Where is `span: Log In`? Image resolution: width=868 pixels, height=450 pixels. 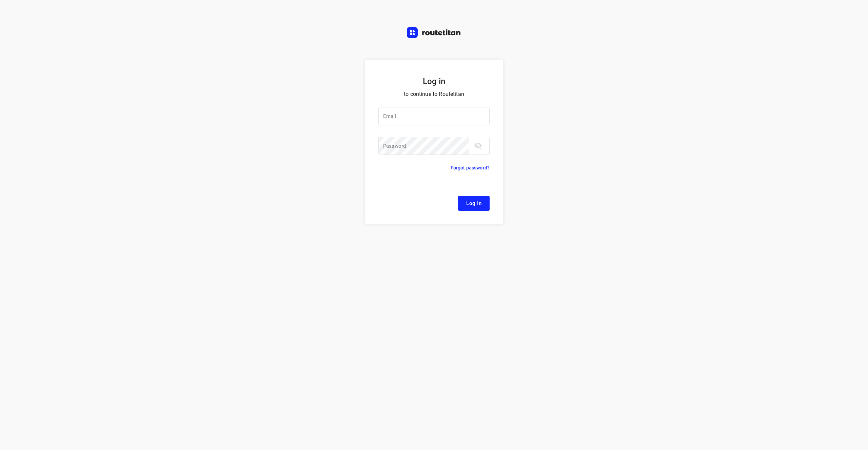 span: Log In is located at coordinates (473, 204).